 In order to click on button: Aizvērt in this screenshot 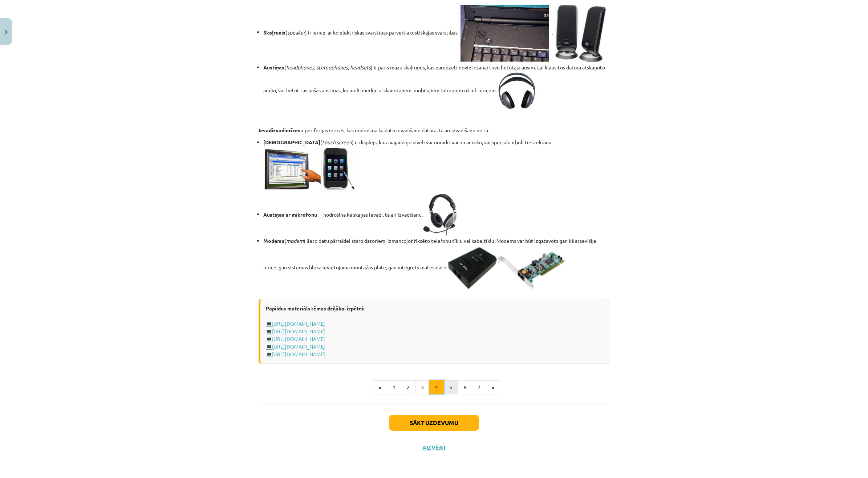, I will do `click(434, 447)`.